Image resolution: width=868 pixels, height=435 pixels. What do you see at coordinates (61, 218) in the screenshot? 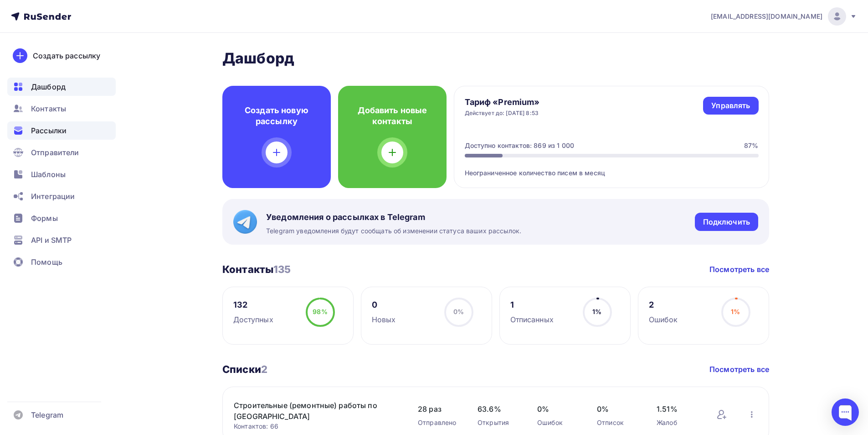
I see `a: Формы` at bounding box center [61, 218].